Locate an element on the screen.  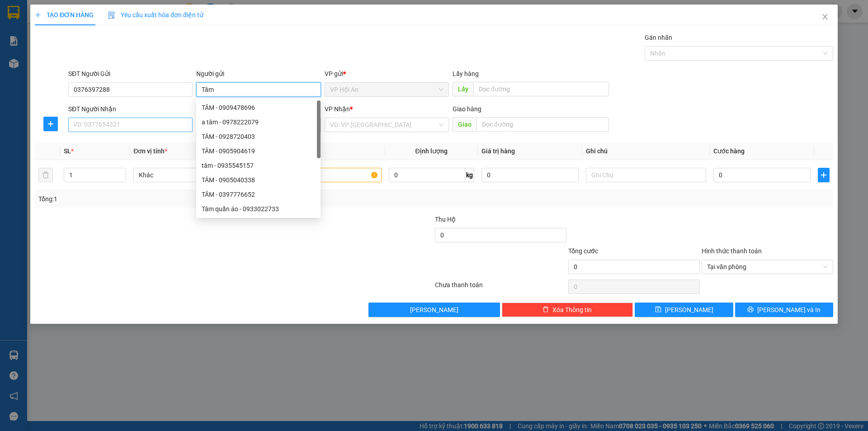
span: Xóa Thông tin is located at coordinates (572, 310).